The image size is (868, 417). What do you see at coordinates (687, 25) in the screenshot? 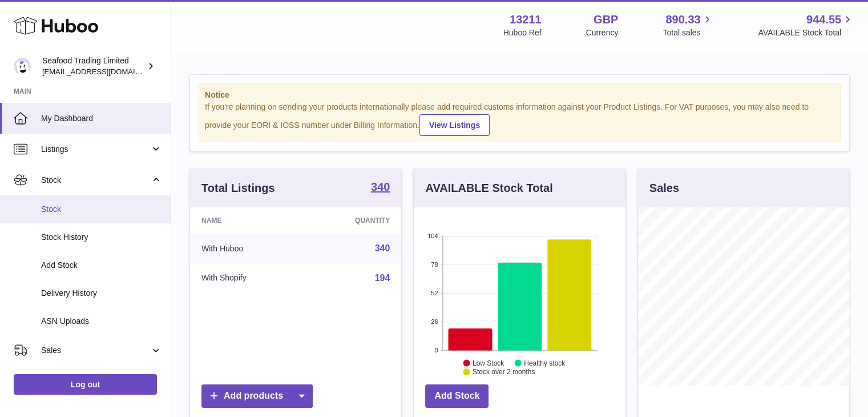
I see `a: 890.33 Total sales` at bounding box center [687, 25].